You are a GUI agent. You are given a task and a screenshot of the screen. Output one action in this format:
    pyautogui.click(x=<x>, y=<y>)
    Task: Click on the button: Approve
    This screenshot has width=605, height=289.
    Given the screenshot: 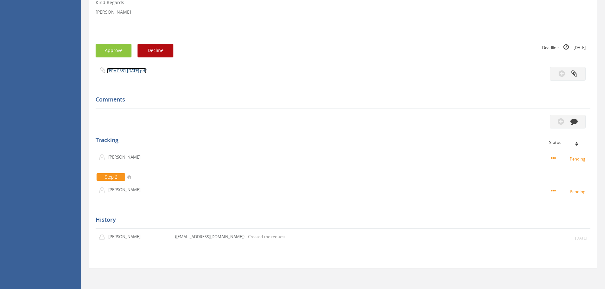 What is the action you would take?
    pyautogui.click(x=113, y=50)
    